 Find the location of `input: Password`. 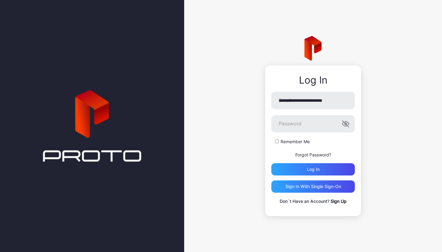

input: Password is located at coordinates (313, 124).